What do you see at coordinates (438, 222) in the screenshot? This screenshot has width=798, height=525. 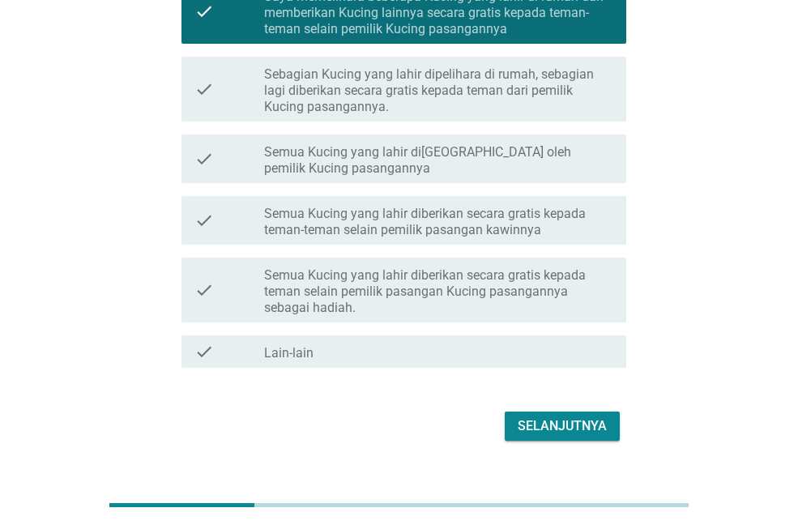 I see `label: Semua Kucing yang lahir diberikan secara gratis kepada teman-teman selain pemilik pasangan kawinnya` at bounding box center [438, 222].